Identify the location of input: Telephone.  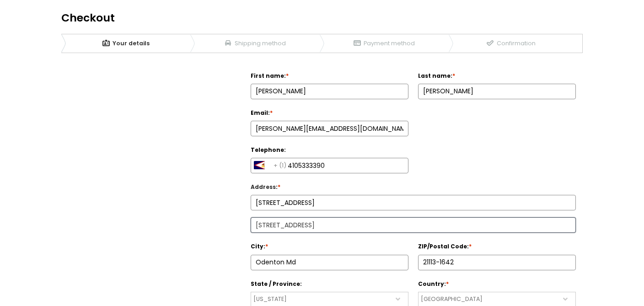
(329, 165).